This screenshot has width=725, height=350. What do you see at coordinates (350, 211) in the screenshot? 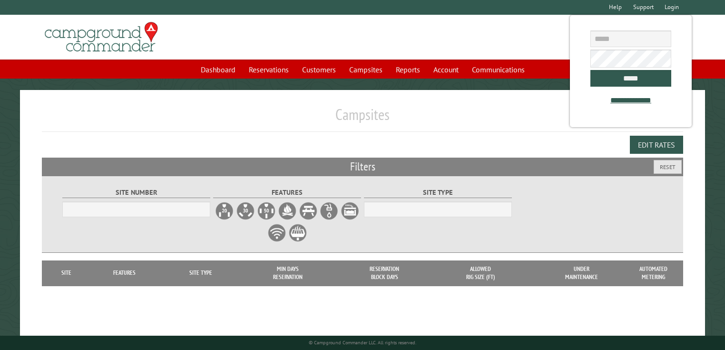
I see `label: Sewer Hookup` at bounding box center [350, 211].